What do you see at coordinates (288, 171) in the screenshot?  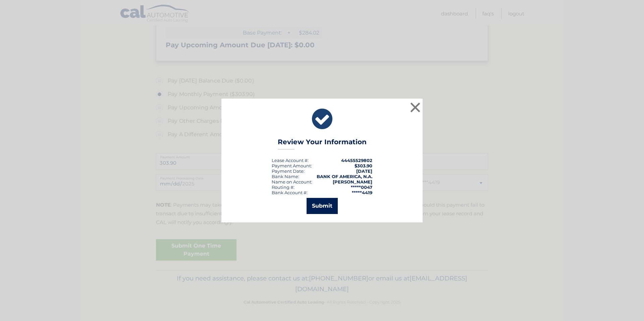 I see `span: Payment Date` at bounding box center [288, 171].